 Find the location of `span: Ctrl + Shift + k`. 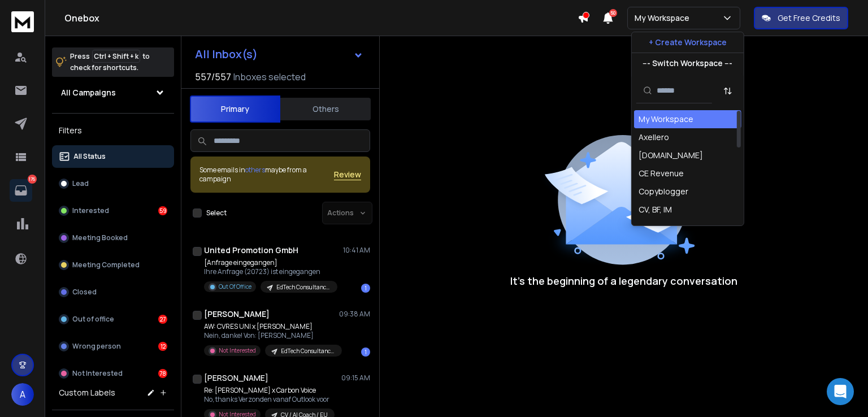

span: Ctrl + Shift + k is located at coordinates (116, 56).